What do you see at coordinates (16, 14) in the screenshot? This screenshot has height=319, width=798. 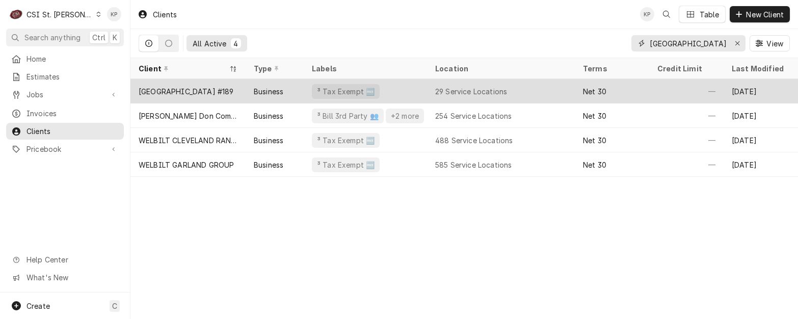 I see `div: C` at bounding box center [16, 14].